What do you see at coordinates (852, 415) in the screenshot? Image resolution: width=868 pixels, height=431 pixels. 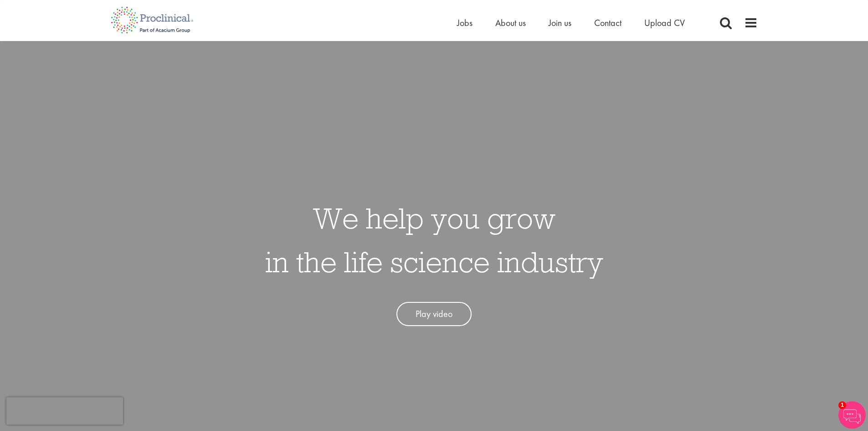 I see `img: Chatbot` at bounding box center [852, 415].